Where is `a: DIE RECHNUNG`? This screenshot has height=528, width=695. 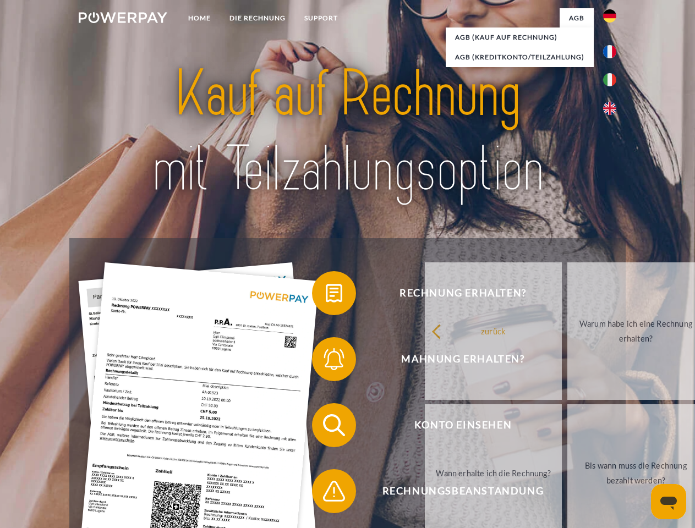
a: DIE RECHNUNG is located at coordinates (258, 18).